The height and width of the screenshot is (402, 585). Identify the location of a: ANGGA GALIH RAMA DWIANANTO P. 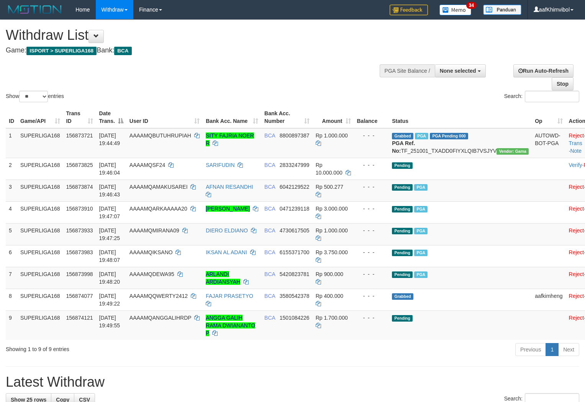
(230, 325).